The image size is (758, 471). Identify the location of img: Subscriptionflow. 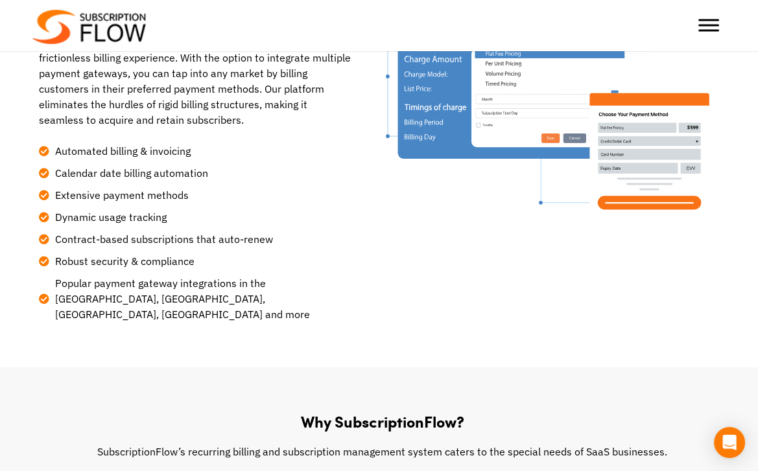
(89, 27).